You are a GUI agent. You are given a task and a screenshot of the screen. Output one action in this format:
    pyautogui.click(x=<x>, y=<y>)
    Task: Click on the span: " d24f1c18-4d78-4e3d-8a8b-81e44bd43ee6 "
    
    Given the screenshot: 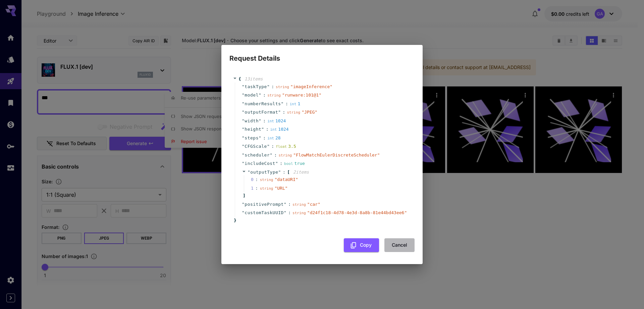 What is the action you would take?
    pyautogui.click(x=357, y=213)
    